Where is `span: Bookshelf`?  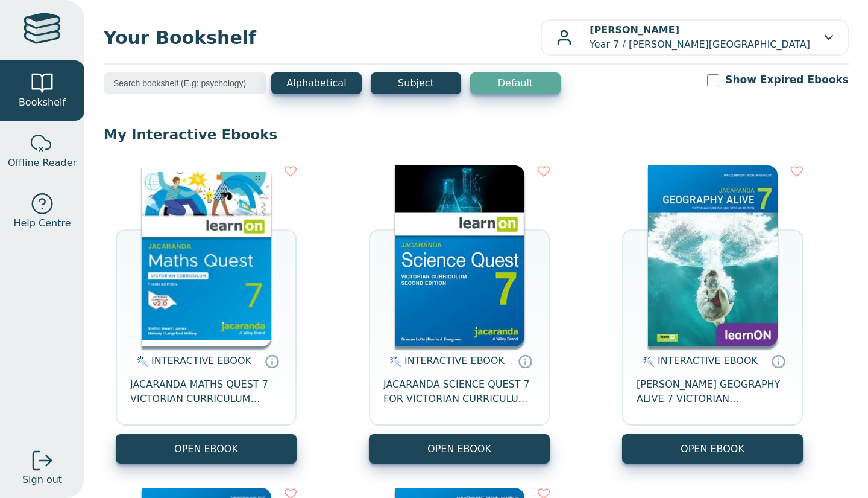
span: Bookshelf is located at coordinates (42, 102).